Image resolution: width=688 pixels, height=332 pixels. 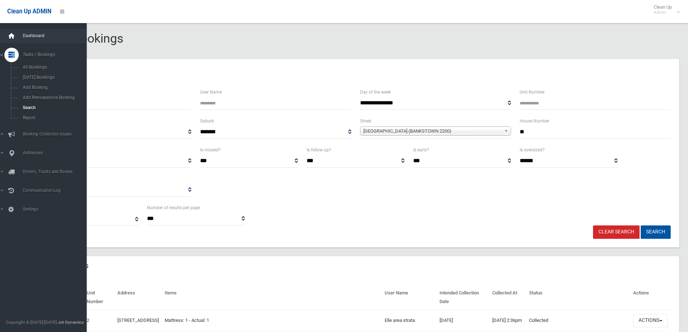 What do you see at coordinates (99, 320) in the screenshot?
I see `td: 2` at bounding box center [99, 320].